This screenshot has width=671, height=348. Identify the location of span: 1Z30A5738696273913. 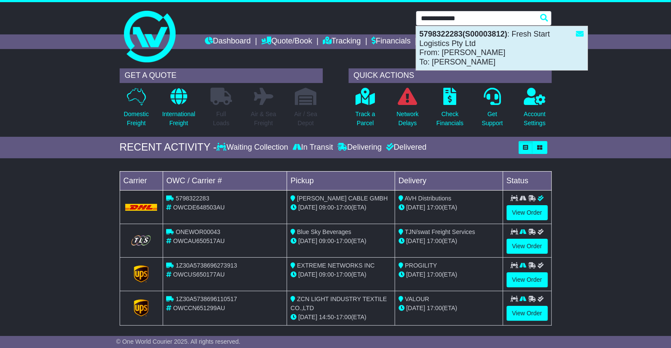
(206, 266).